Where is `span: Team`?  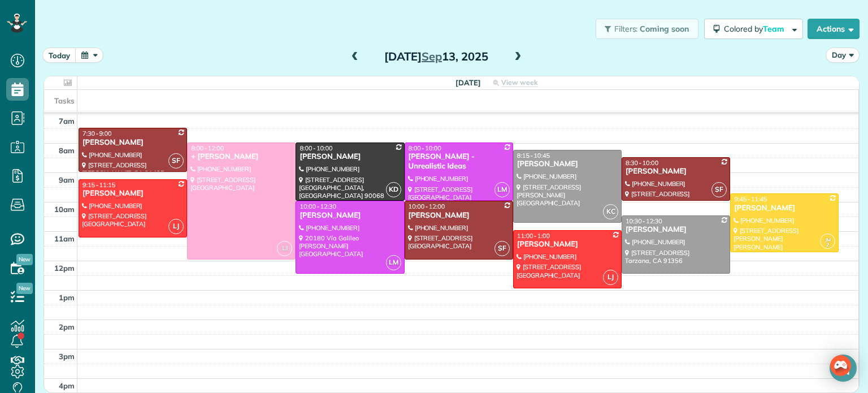
span: Team is located at coordinates (774, 29).